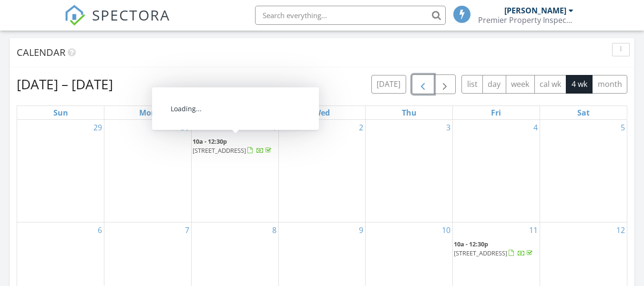 The image size is (644, 286). What do you see at coordinates (622, 128) in the screenshot?
I see `a: Go to July 5, 2025` at bounding box center [622, 128].